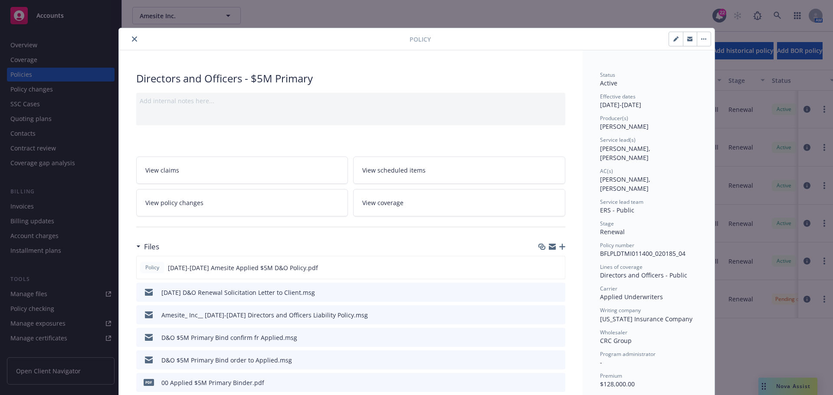 The height and width of the screenshot is (395, 833). Describe the element at coordinates (628, 354) in the screenshot. I see `span: Program administrator` at that location.